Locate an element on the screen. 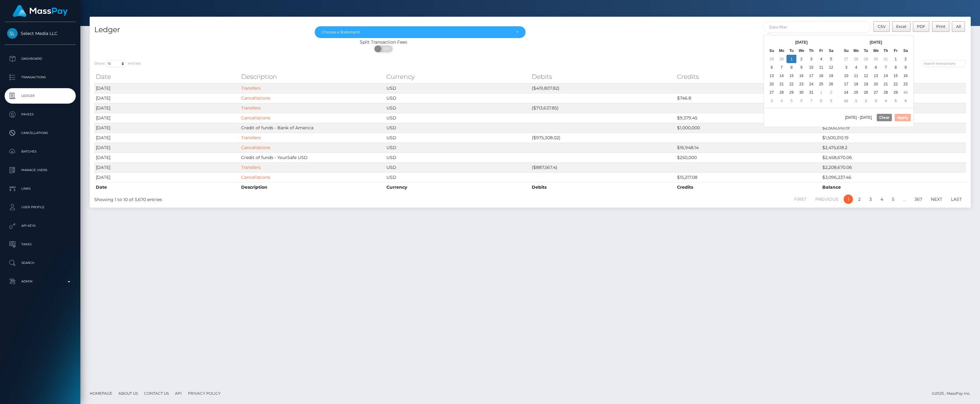  a: Transactions is located at coordinates (41, 77).